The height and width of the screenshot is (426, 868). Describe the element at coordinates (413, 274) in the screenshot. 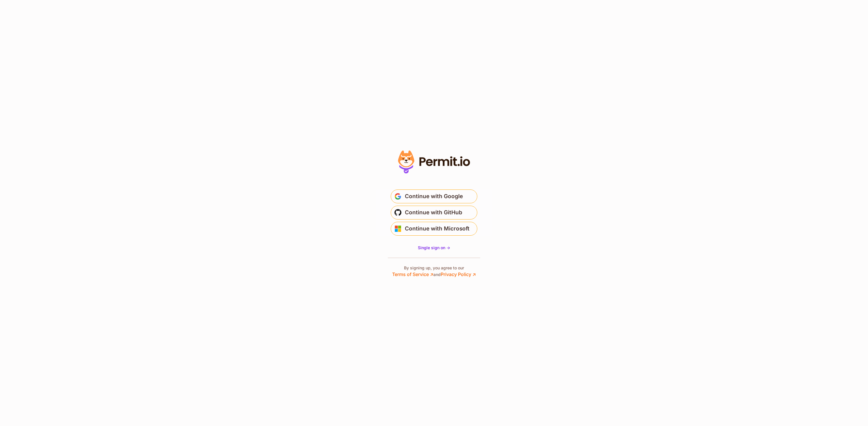

I see `a: Terms of Service ↗` at that location.